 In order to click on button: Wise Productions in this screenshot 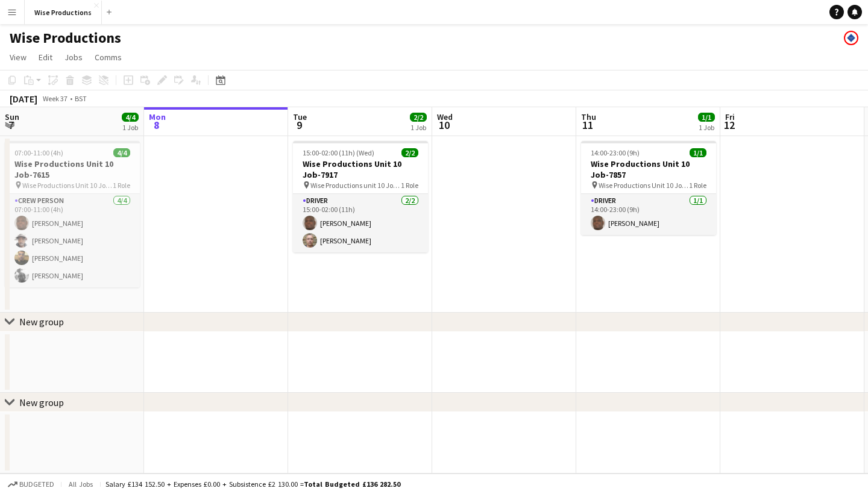, I will do `click(63, 12)`.